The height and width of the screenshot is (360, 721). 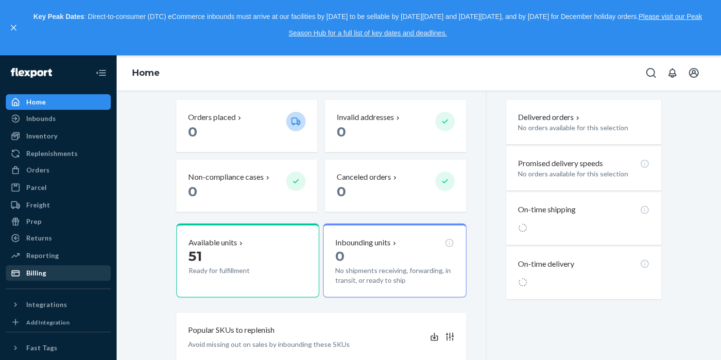 What do you see at coordinates (58, 256) in the screenshot?
I see `a: Reporting` at bounding box center [58, 256].